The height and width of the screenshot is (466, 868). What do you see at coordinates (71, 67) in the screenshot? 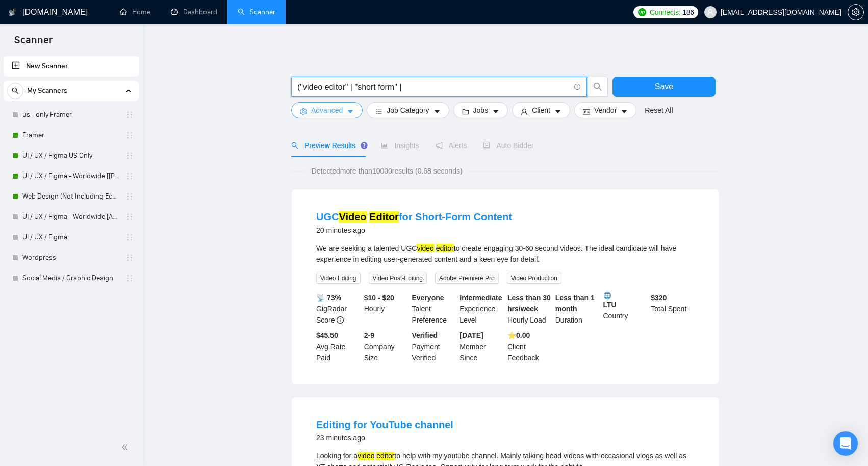
I see `li: New Scanner` at bounding box center [71, 67].